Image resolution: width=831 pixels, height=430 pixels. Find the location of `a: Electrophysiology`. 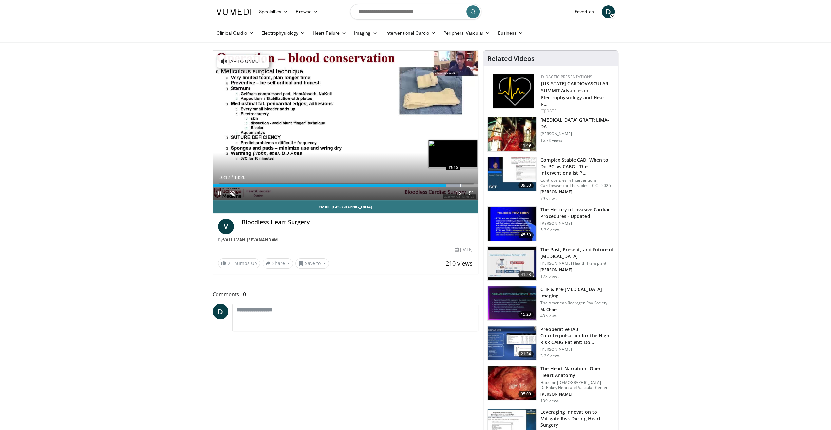

a: Electrophysiology is located at coordinates (283, 33).